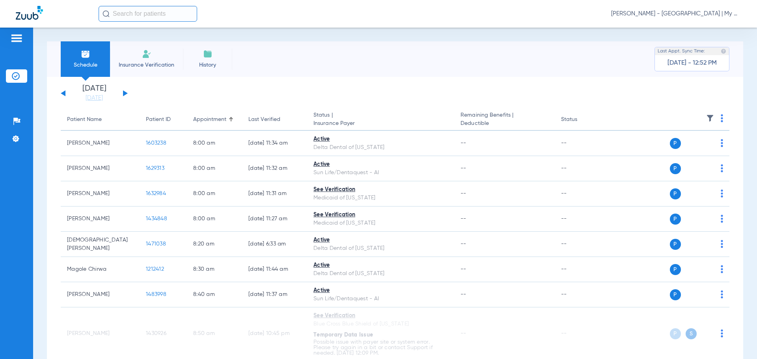 Image resolution: width=757 pixels, height=359 pixels. I want to click on span: S, so click(691, 334).